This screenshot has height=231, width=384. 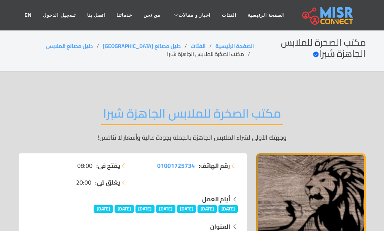 I want to click on img: main.misr_connect, so click(x=327, y=15).